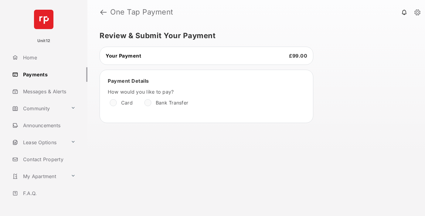  I want to click on a: Payments, so click(49, 75).